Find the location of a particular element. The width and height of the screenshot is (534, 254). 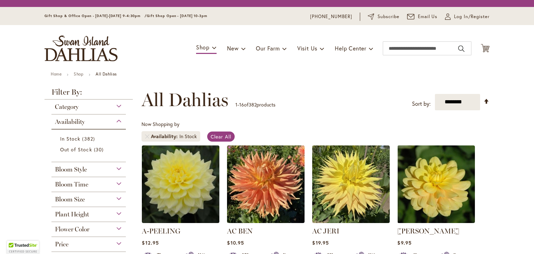

div: TrustedSite Certified is located at coordinates (23, 247).